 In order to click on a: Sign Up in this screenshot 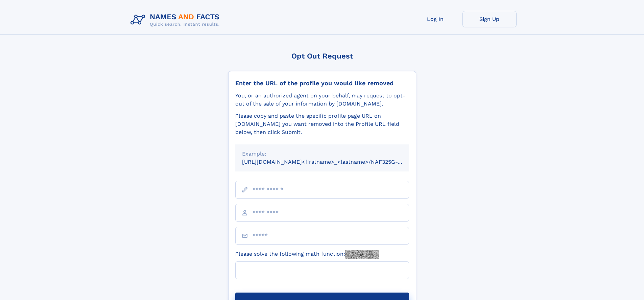, I will do `click(490, 19)`.